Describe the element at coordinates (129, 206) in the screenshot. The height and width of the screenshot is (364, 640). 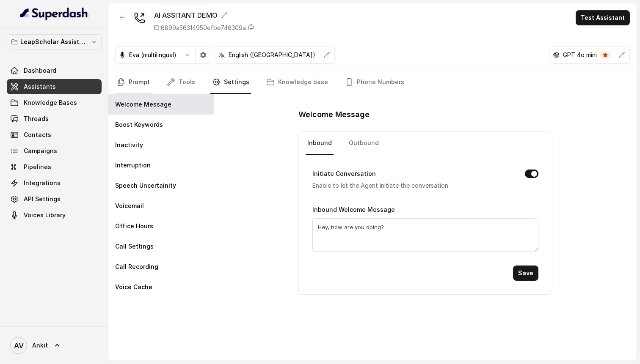
I see `p: Voicemail` at that location.